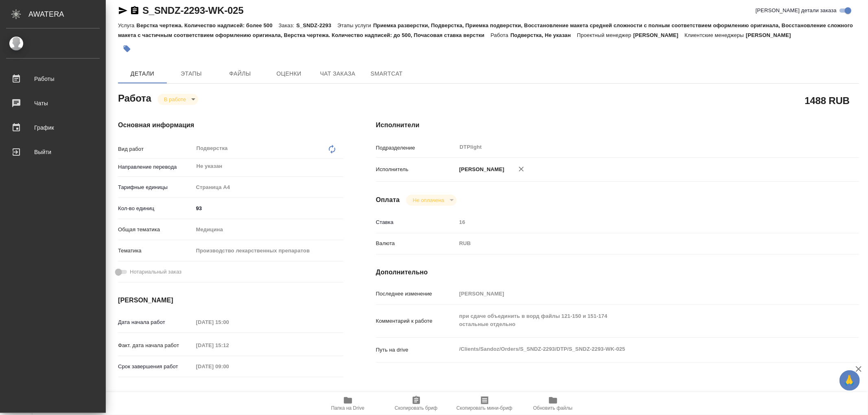 Image resolution: width=868 pixels, height=415 pixels. What do you see at coordinates (484, 404) in the screenshot?
I see `button: Скопировать мини-бриф` at bounding box center [484, 404].